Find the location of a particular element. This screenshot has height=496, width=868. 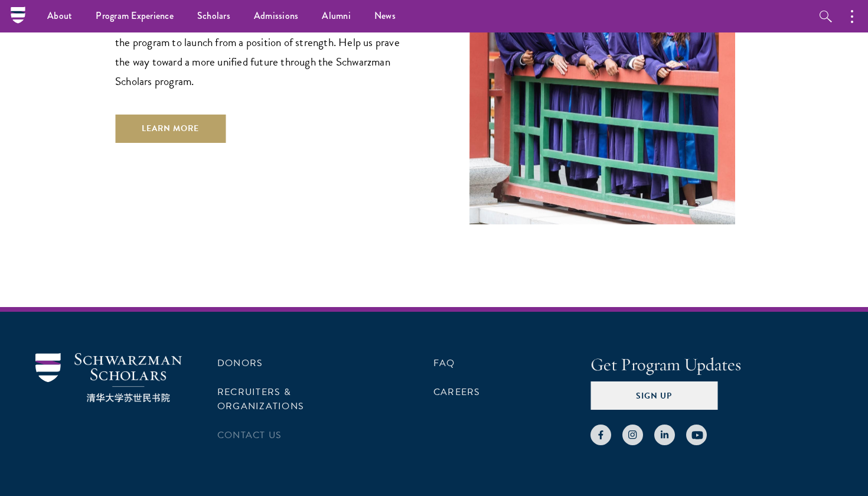

a: Recruiters & Organizations is located at coordinates (261, 399).